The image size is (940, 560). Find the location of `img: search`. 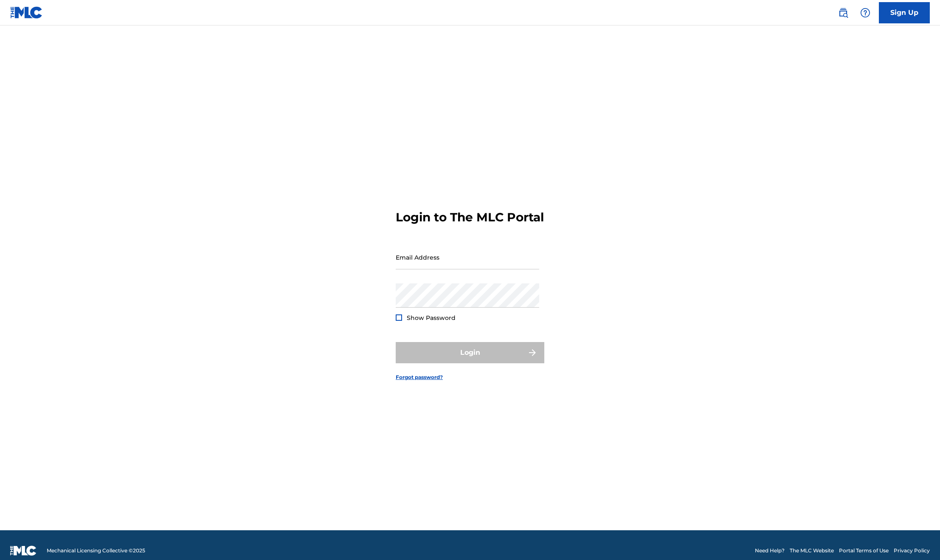

img: search is located at coordinates (844, 13).